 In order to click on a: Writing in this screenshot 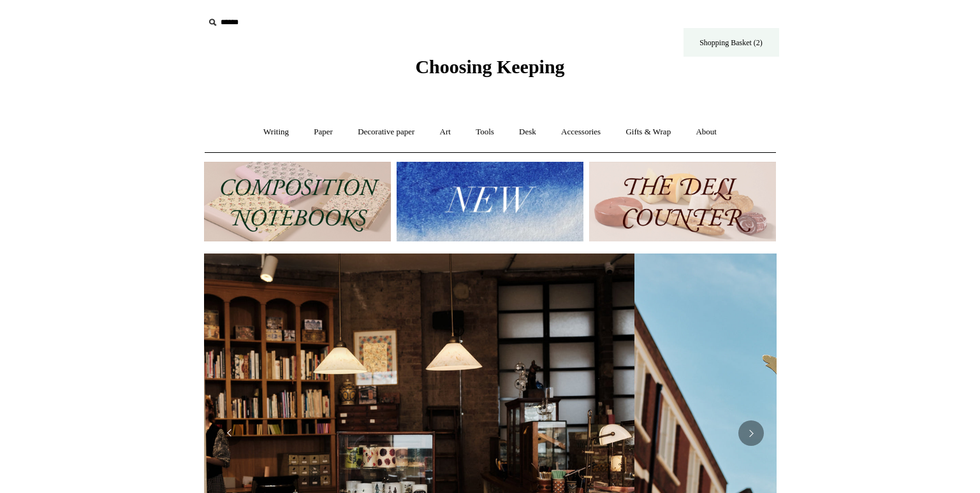, I will do `click(276, 132)`.